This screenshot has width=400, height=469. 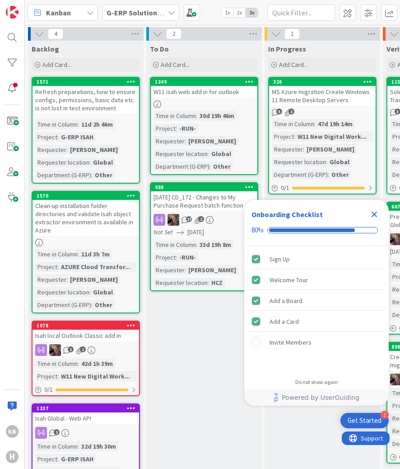 I want to click on span: Backlog, so click(x=45, y=49).